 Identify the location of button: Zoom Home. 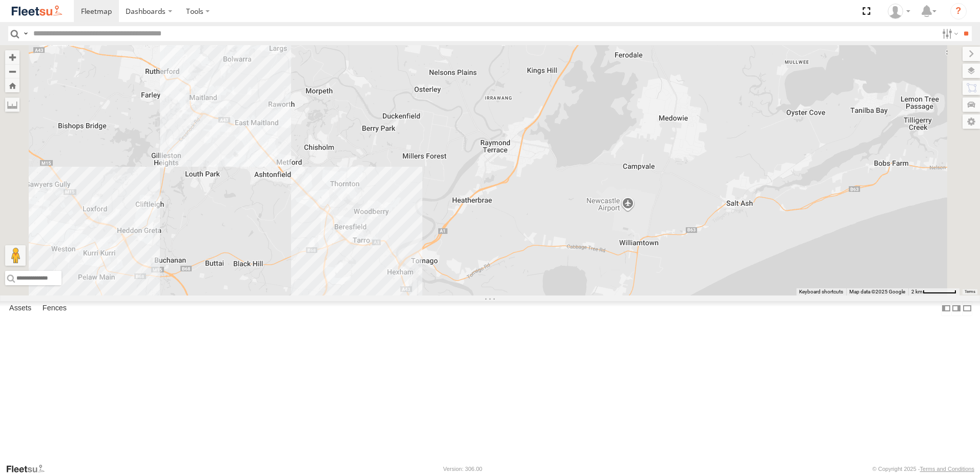
(12, 85).